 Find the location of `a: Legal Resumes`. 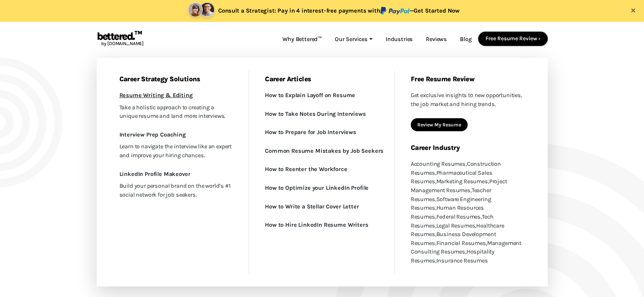

a: Legal Resumes is located at coordinates (456, 226).